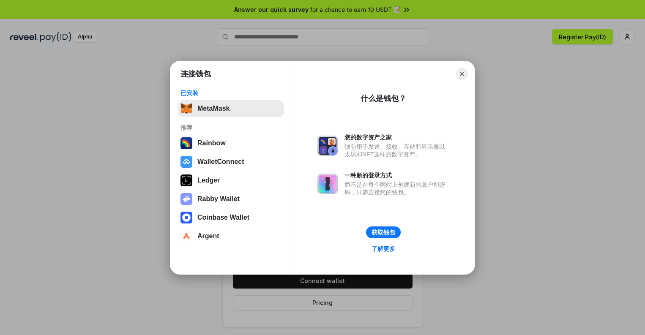 The width and height of the screenshot is (645, 335). Describe the element at coordinates (231, 143) in the screenshot. I see `button: Rainbow` at that location.